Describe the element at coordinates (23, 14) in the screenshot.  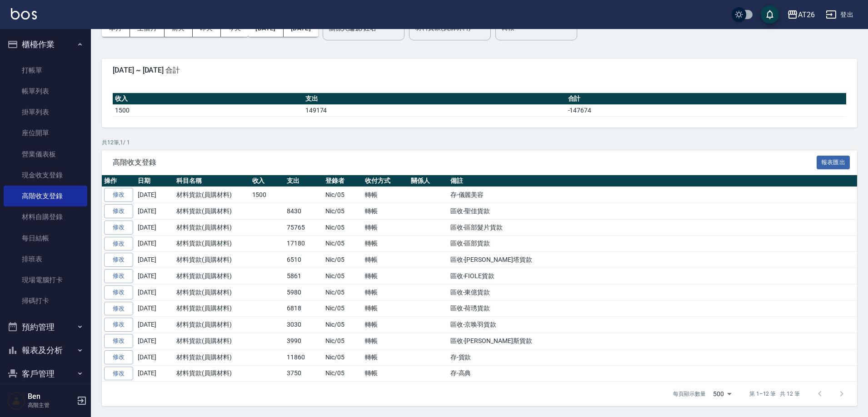
I see `img: Logo` at that location.